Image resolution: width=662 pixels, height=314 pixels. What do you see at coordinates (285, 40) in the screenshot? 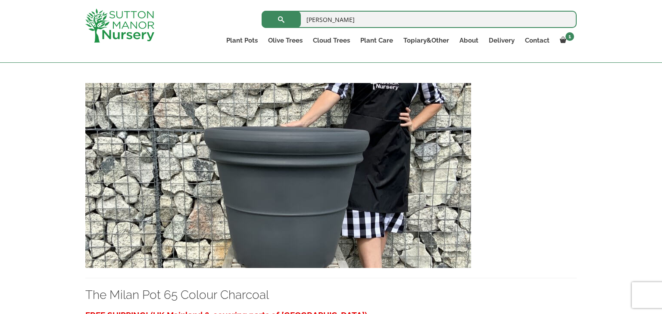
I see `a: Olive Trees` at bounding box center [285, 40].